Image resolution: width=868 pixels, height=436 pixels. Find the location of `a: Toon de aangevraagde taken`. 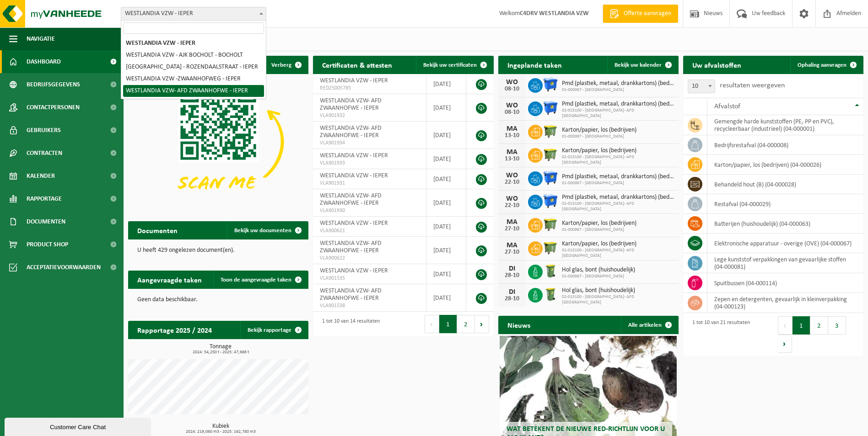

a: Toon de aangevraagde taken is located at coordinates (260, 280).